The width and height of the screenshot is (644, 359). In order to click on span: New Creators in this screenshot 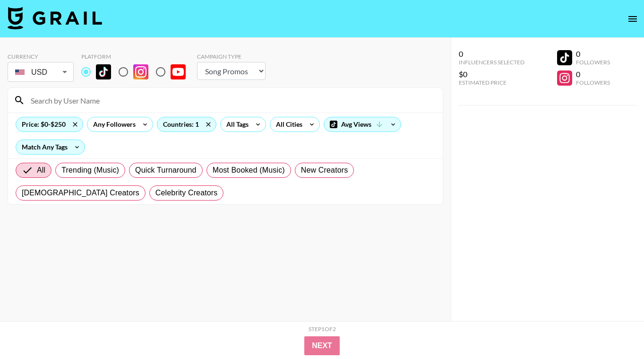, I will do `click(325, 170)`.